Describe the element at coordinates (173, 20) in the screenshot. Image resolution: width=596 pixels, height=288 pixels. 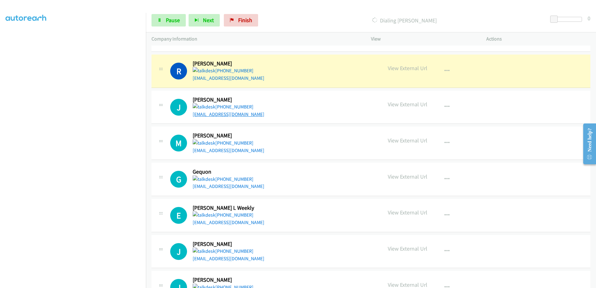
I see `span: Pause` at that location.